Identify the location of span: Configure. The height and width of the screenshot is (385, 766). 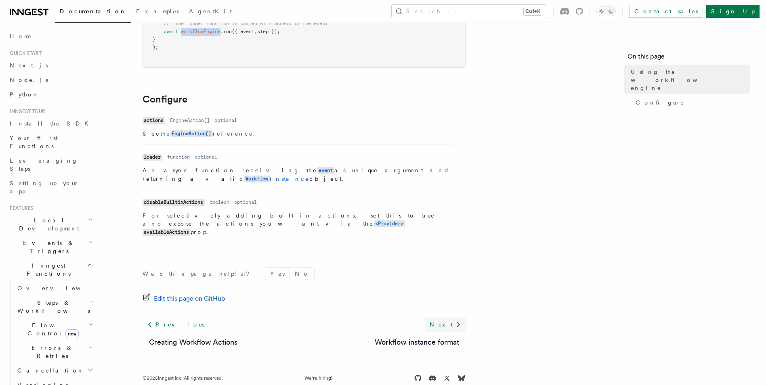
(659, 103).